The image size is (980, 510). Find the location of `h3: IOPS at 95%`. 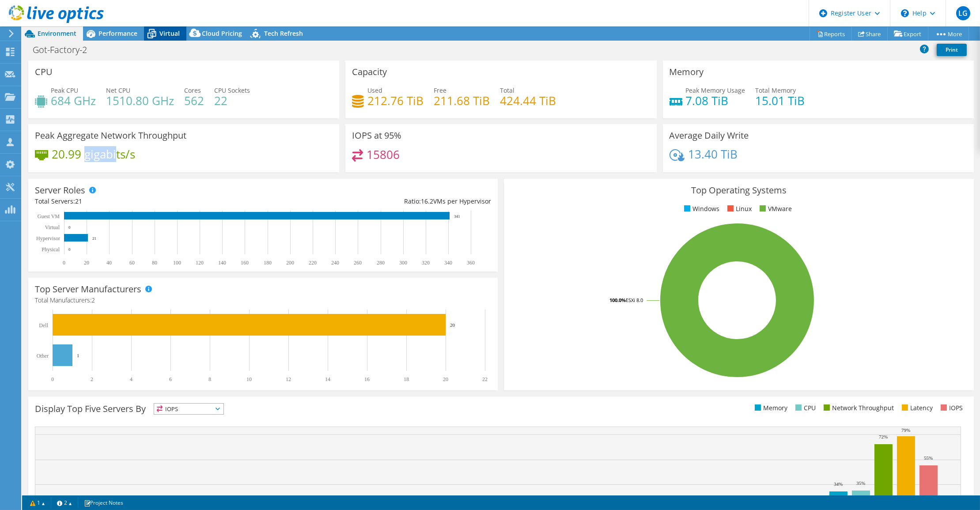

h3: IOPS at 95% is located at coordinates (377, 136).